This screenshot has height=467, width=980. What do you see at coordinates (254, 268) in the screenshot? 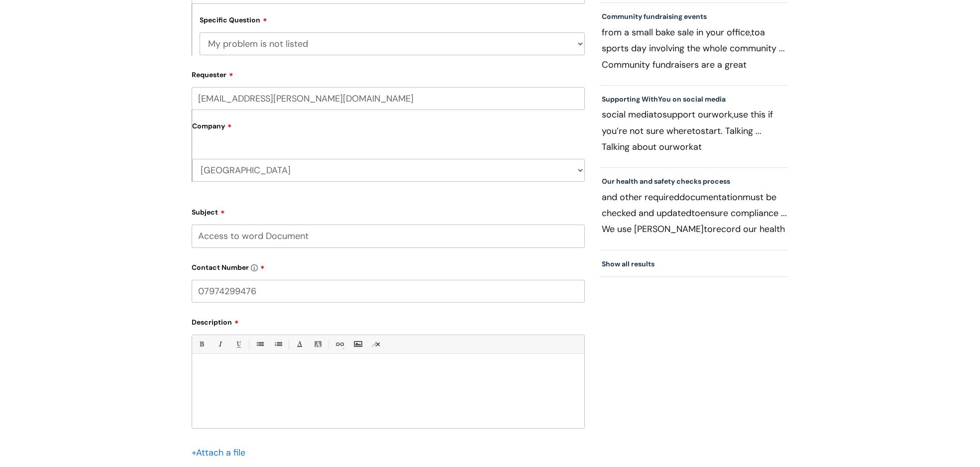
I see `img: info-icon.svg` at bounding box center [254, 268].